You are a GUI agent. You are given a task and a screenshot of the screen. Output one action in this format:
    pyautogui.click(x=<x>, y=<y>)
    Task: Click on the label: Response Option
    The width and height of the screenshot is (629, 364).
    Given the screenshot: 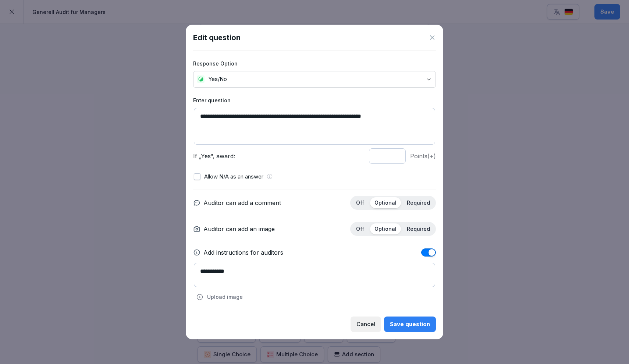 What is the action you would take?
    pyautogui.click(x=314, y=63)
    